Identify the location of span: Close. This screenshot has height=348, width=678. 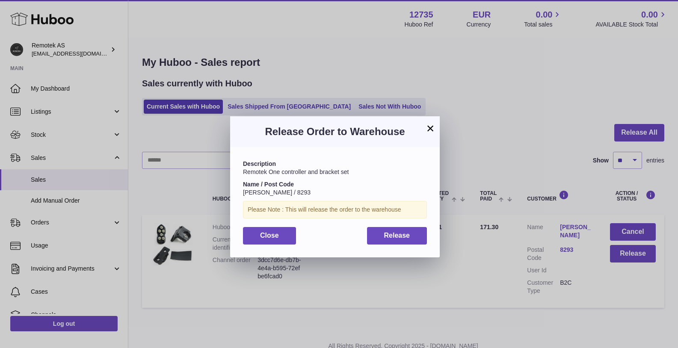
(269, 235).